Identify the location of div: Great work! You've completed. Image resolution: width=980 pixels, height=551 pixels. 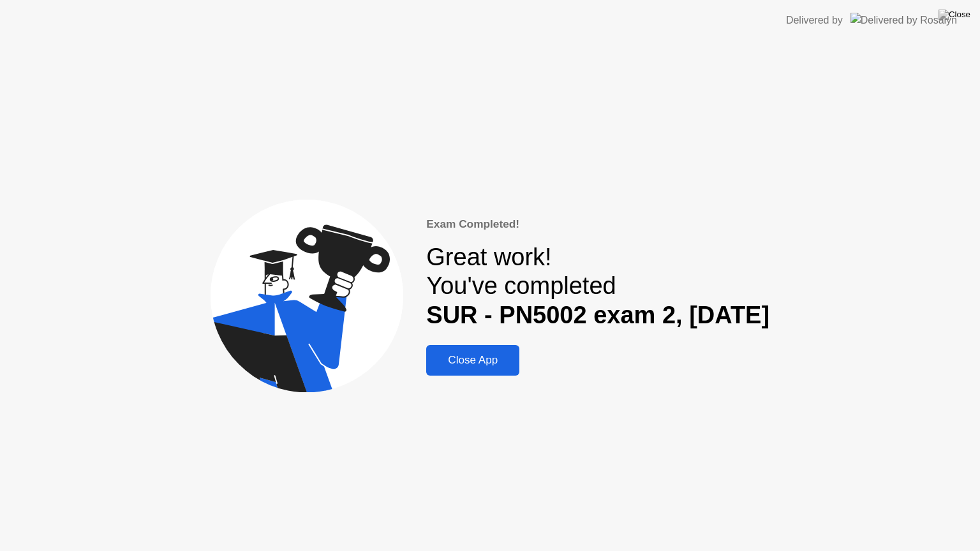
(598, 286).